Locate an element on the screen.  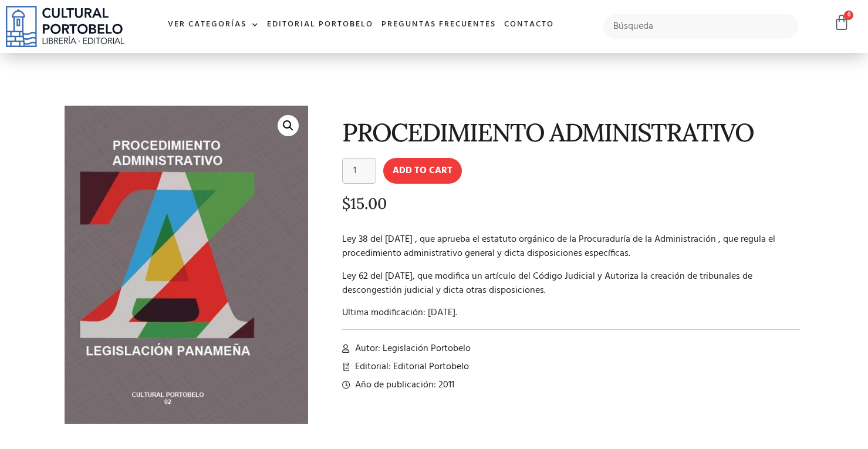
span: Autor: Legislación Portobelo is located at coordinates (412, 349).